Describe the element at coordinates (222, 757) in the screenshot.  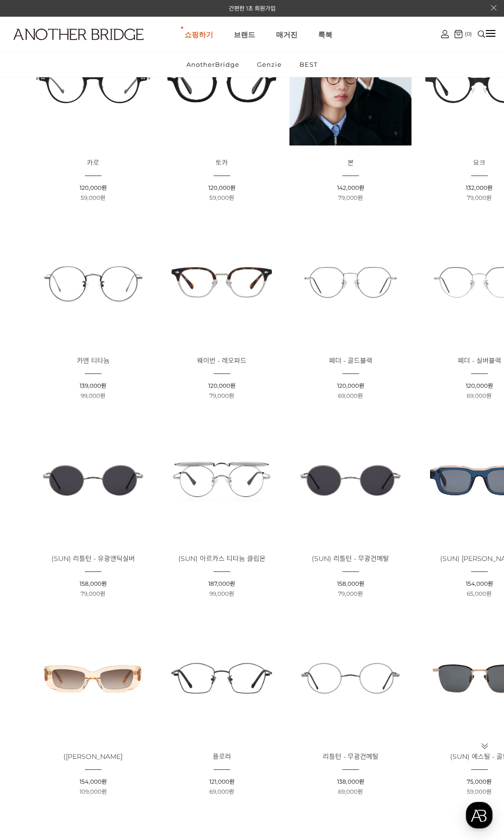
I see `span: 플로라` at that location.